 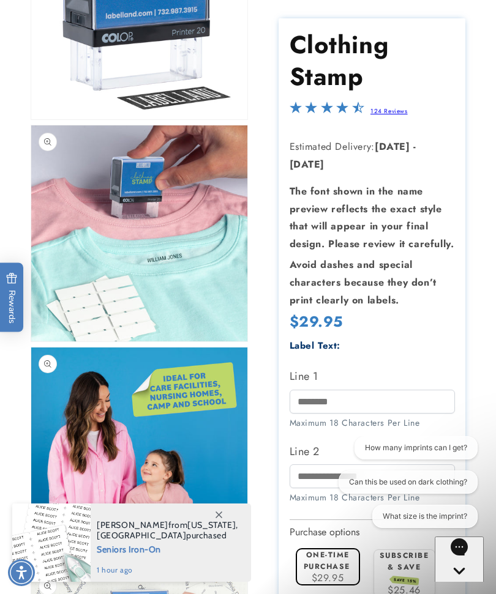 I want to click on span: 1 hour ago, so click(x=167, y=570).